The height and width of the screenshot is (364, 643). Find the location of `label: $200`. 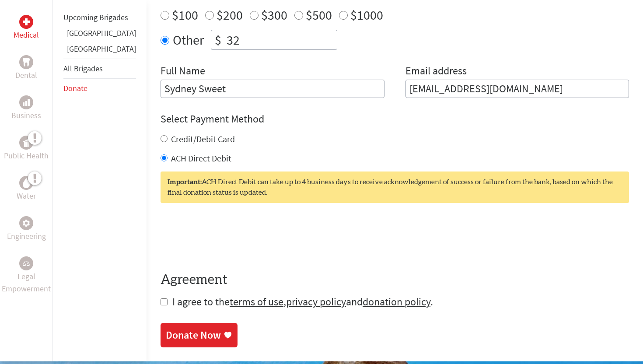

label: $200 is located at coordinates (230, 15).